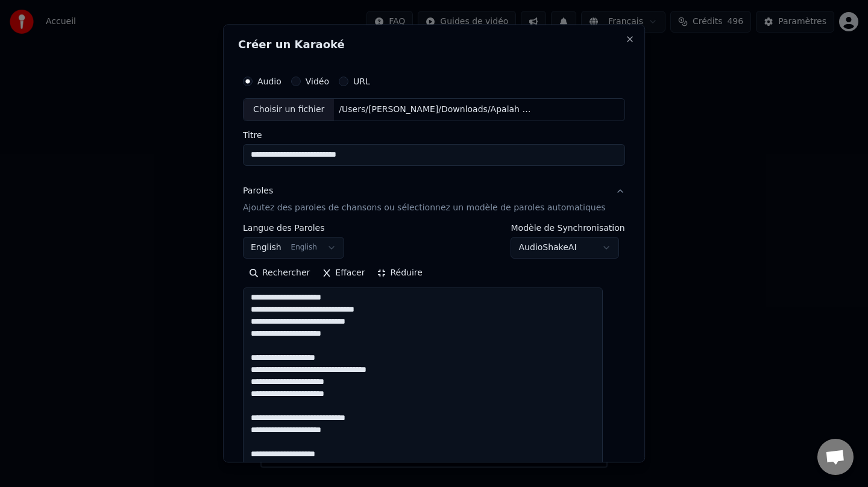 Image resolution: width=868 pixels, height=487 pixels. Describe the element at coordinates (400, 273) in the screenshot. I see `button: Réduire` at that location.